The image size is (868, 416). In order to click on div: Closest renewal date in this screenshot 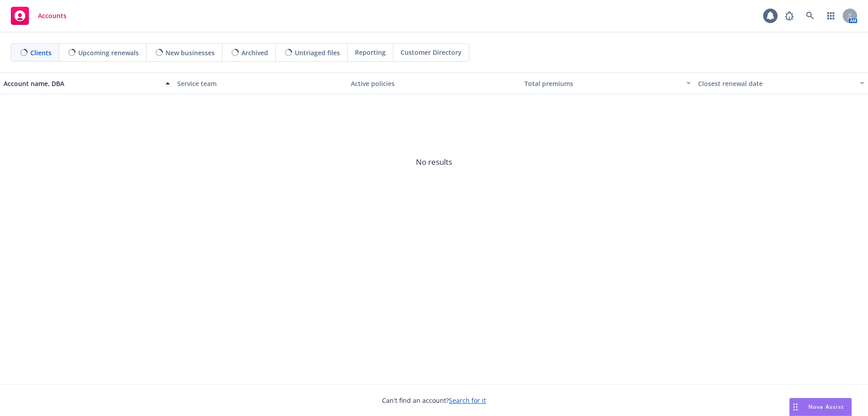, I will do `click(776, 83)`.